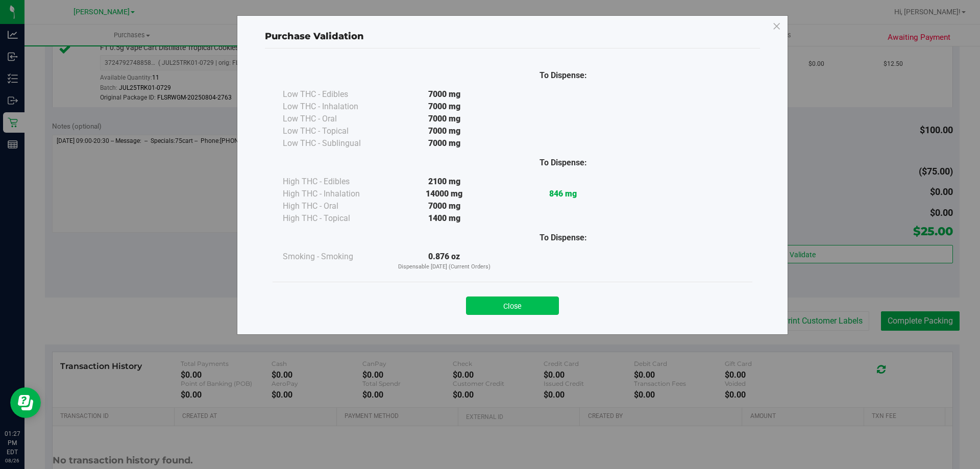 Image resolution: width=980 pixels, height=469 pixels. What do you see at coordinates (334, 131) in the screenshot?
I see `div: Low THC - Topical` at bounding box center [334, 131].